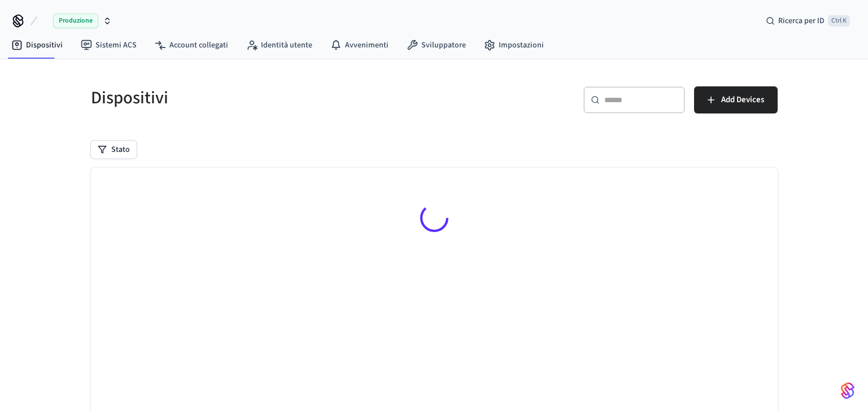 The image size is (868, 411). I want to click on font: Sistemi ACS, so click(116, 45).